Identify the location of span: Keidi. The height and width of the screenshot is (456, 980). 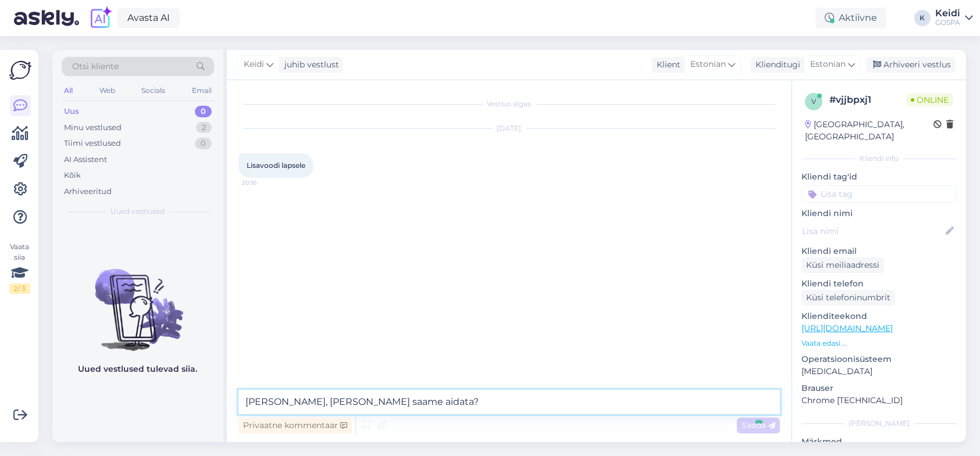
(253, 65).